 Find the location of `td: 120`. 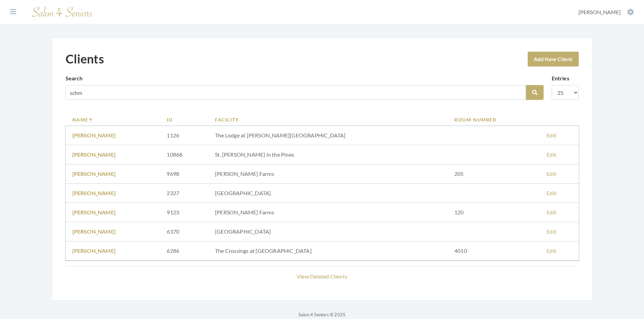

td: 120 is located at coordinates (494, 213).